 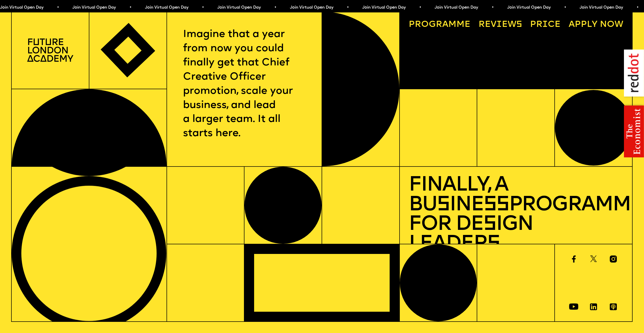 I want to click on span: A, so click(x=572, y=24).